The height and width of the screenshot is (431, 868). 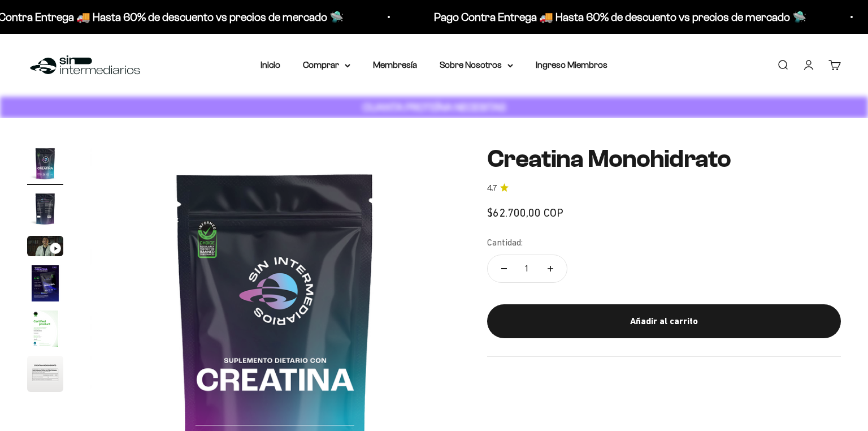 What do you see at coordinates (606, 17) in the screenshot?
I see `p: Pago Contra Entrega 🚚 Hasta 60% de descuento vs precios de mercado 🛸` at bounding box center [606, 17].